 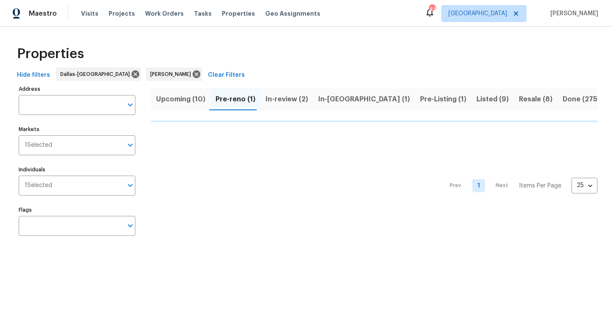 I want to click on span: Pre-Listing (1), so click(x=443, y=99).